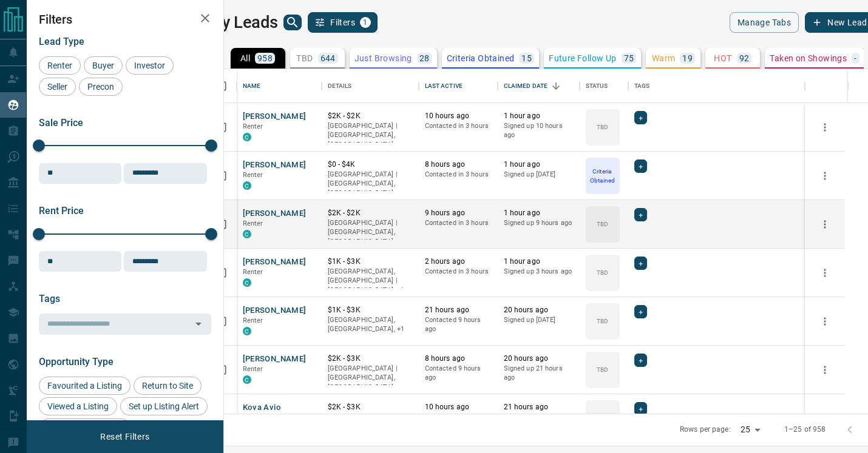 This screenshot has width=868, height=453. Describe the element at coordinates (370, 310) in the screenshot. I see `p: $1K - $3K` at that location.